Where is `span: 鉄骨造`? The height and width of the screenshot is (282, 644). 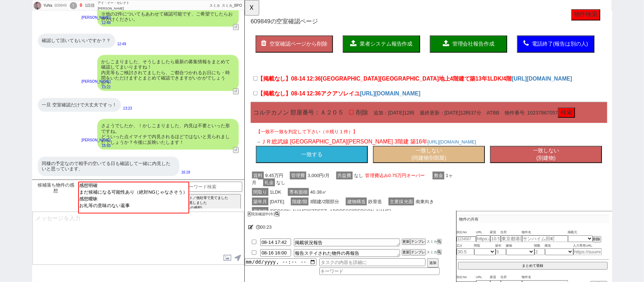 span: 鉄骨造 is located at coordinates (140, 217).